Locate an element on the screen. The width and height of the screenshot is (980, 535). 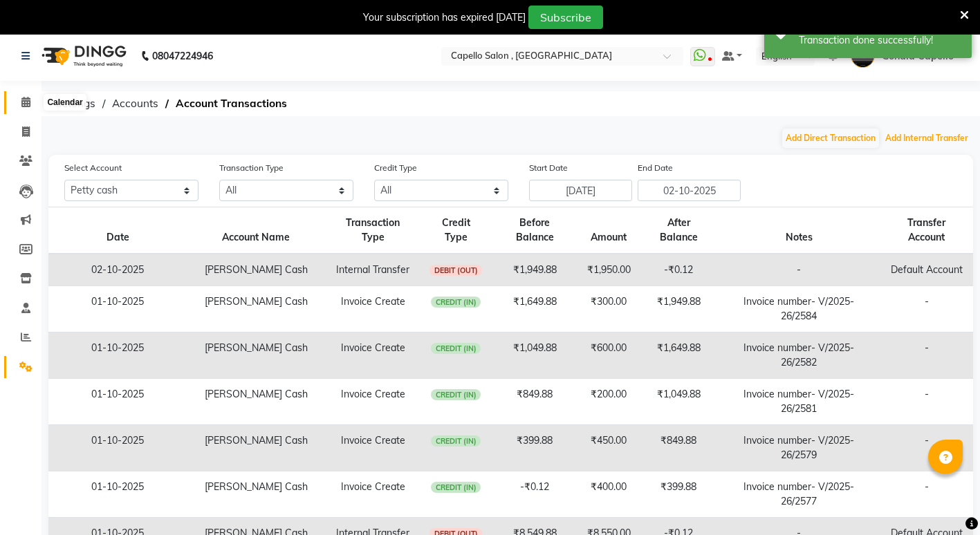
th: Transaction Type is located at coordinates (373, 231).